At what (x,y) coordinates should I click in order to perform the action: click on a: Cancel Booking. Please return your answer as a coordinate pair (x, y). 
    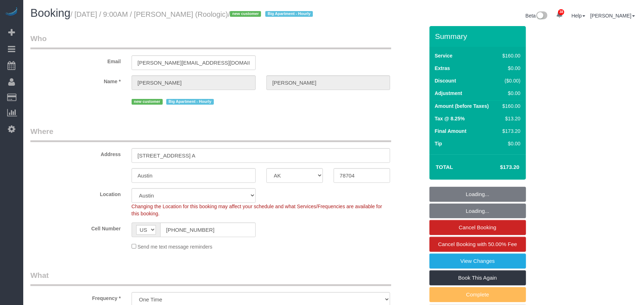
    Looking at the image, I should click on (478, 227).